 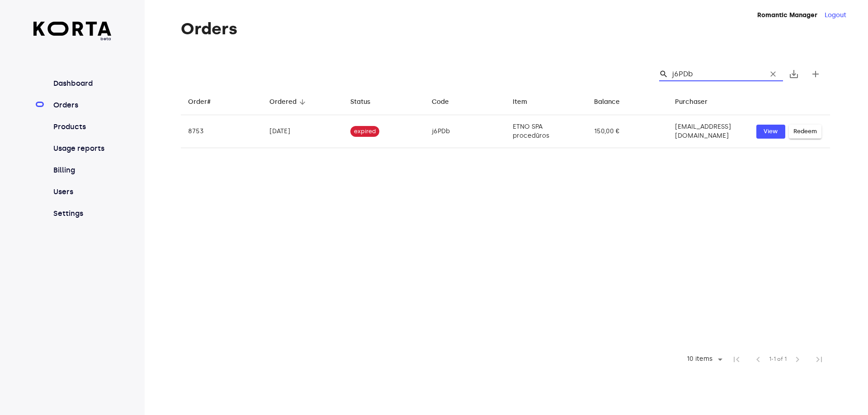 I want to click on span: Code, so click(x=446, y=102).